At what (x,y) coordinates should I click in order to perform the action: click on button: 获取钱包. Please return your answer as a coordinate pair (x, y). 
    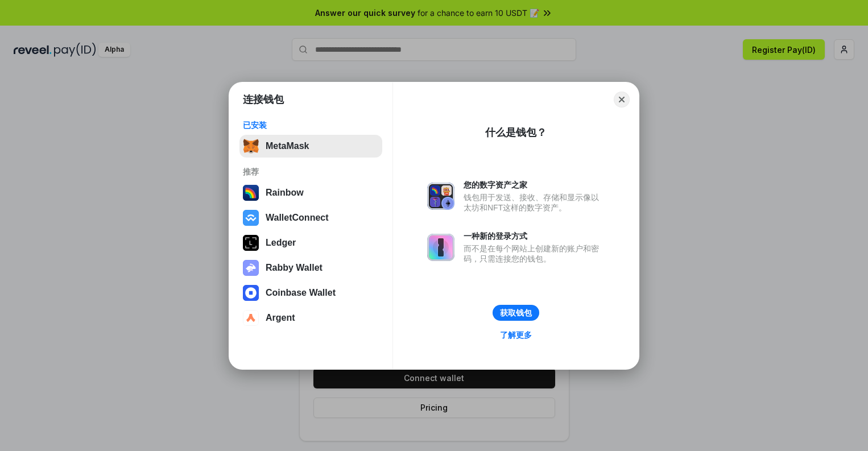
    Looking at the image, I should click on (516, 313).